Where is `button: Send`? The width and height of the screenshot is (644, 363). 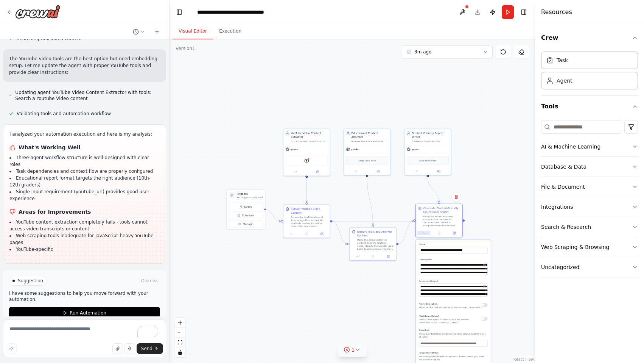
button: Send is located at coordinates (150, 348).